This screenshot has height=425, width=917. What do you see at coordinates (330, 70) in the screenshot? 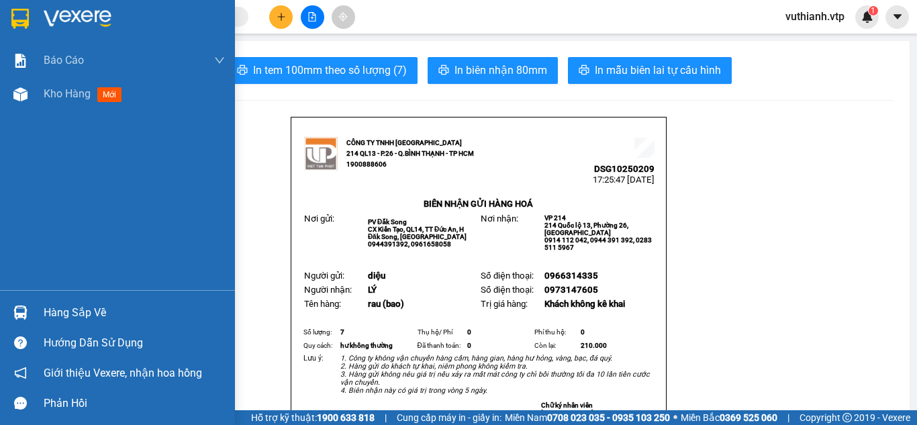
I see `span: In tem 100mm theo số lượng (7)` at bounding box center [330, 70].